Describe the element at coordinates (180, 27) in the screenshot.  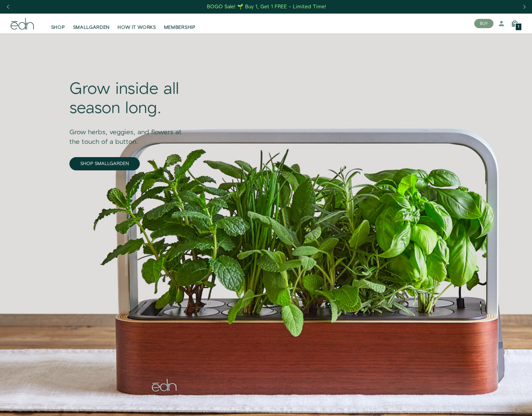
I see `span: MEMBERSHIP` at that location.